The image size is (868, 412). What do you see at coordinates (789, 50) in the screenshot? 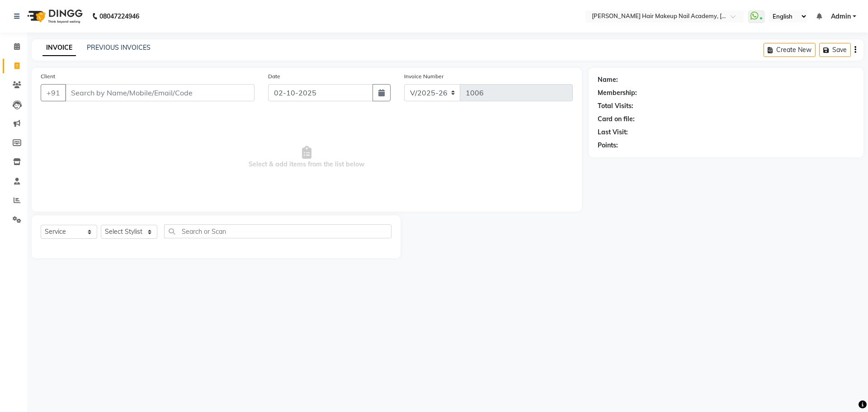
I see `button: Create New` at bounding box center [789, 50].